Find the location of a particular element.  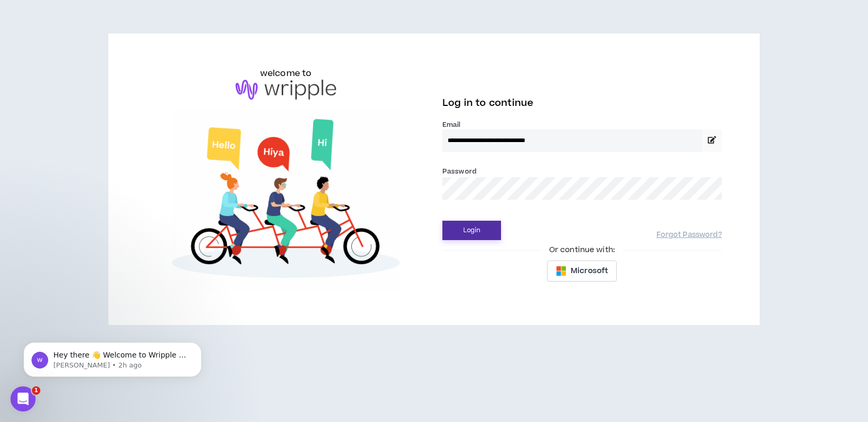

label: Password is located at coordinates (459, 172).